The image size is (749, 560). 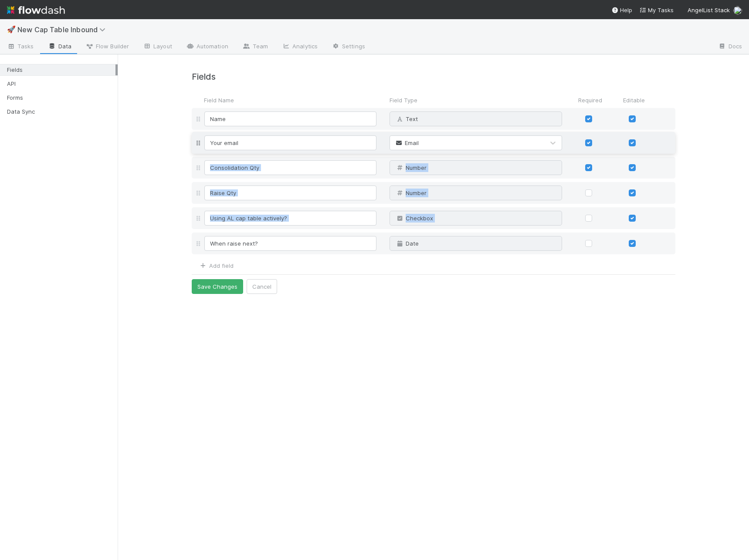 What do you see at coordinates (656, 10) in the screenshot?
I see `a: My Tasks` at bounding box center [656, 10].